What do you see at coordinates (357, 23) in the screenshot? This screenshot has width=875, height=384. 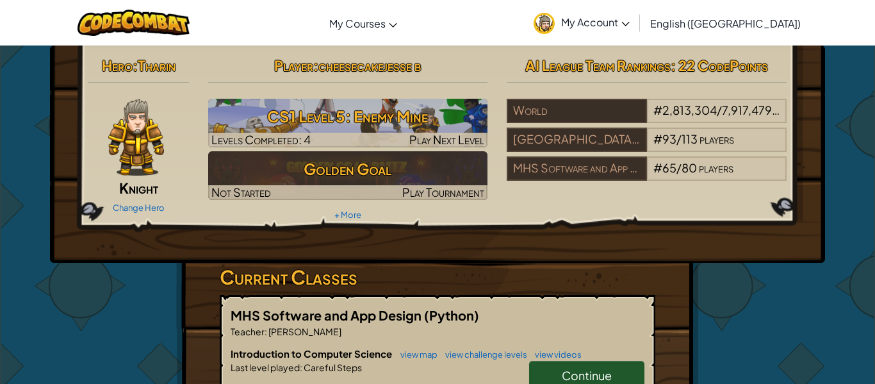 I see `span: My Courses` at bounding box center [357, 23].